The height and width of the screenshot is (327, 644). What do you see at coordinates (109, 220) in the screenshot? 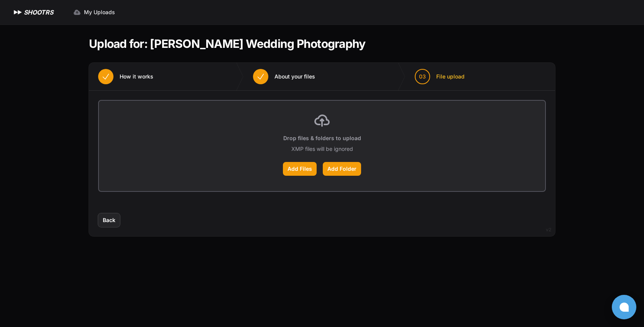
I see `span: Back` at bounding box center [109, 220].